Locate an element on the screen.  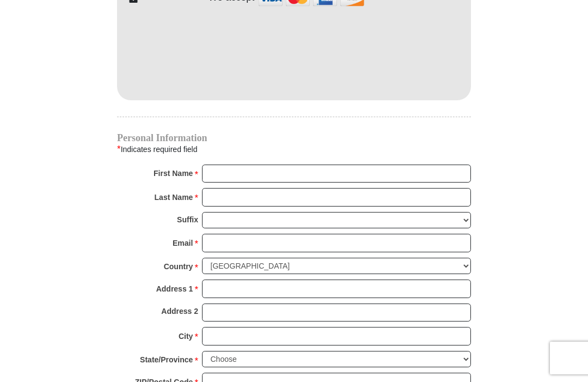
h4: Personal Information is located at coordinates (294, 138).